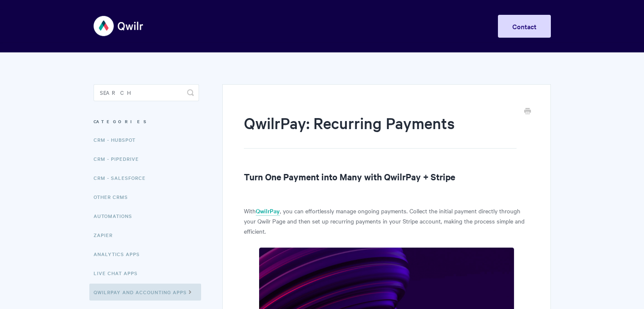  I want to click on img: Qwilr Help Center, so click(119, 26).